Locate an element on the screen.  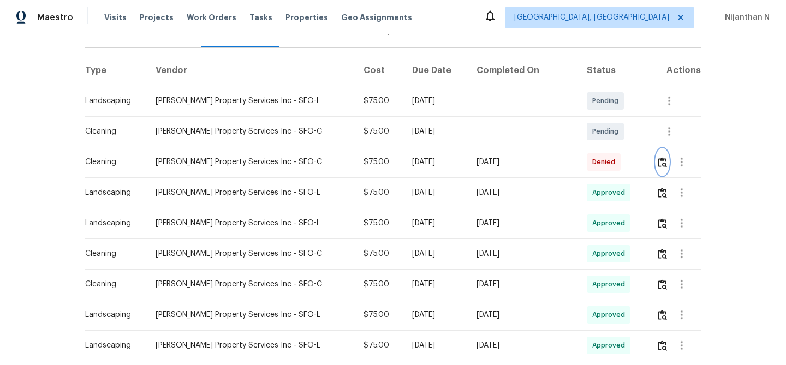
th: Status is located at coordinates (613, 70).